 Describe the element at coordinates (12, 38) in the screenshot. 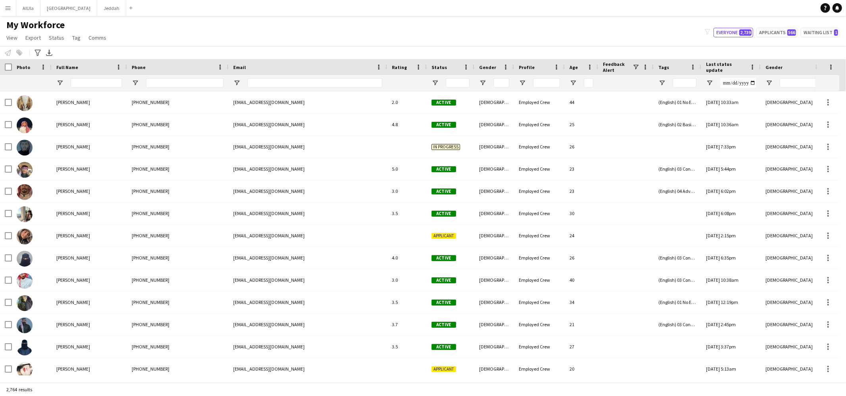

I see `span: View` at that location.